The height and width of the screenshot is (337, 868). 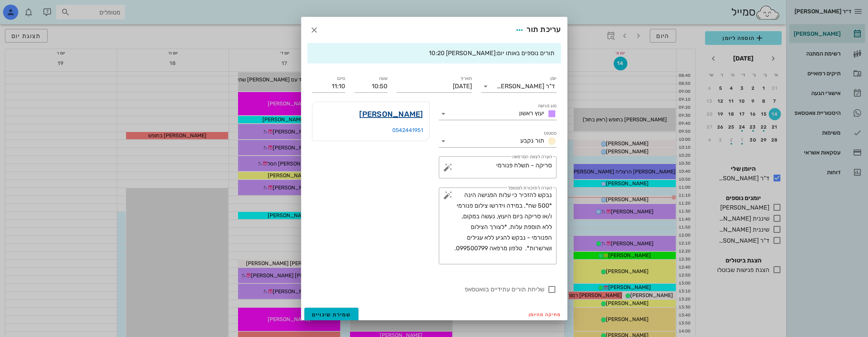 I want to click on label: סוג פגישה, so click(x=547, y=106).